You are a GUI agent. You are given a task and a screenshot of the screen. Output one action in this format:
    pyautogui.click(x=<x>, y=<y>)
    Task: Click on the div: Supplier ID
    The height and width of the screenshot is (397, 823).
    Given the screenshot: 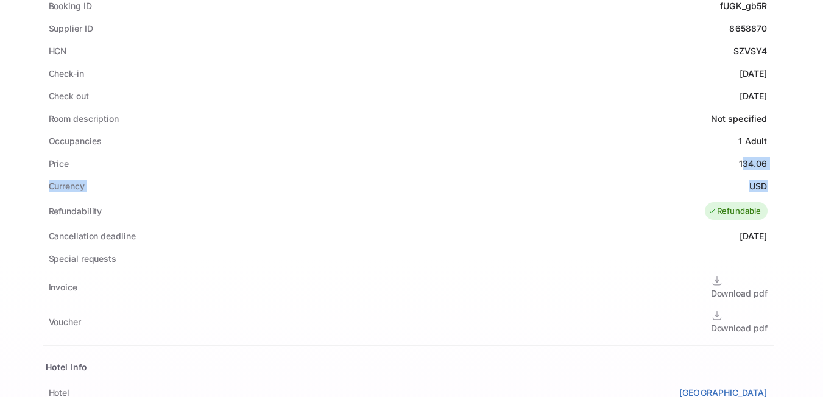 What is the action you would take?
    pyautogui.click(x=71, y=28)
    